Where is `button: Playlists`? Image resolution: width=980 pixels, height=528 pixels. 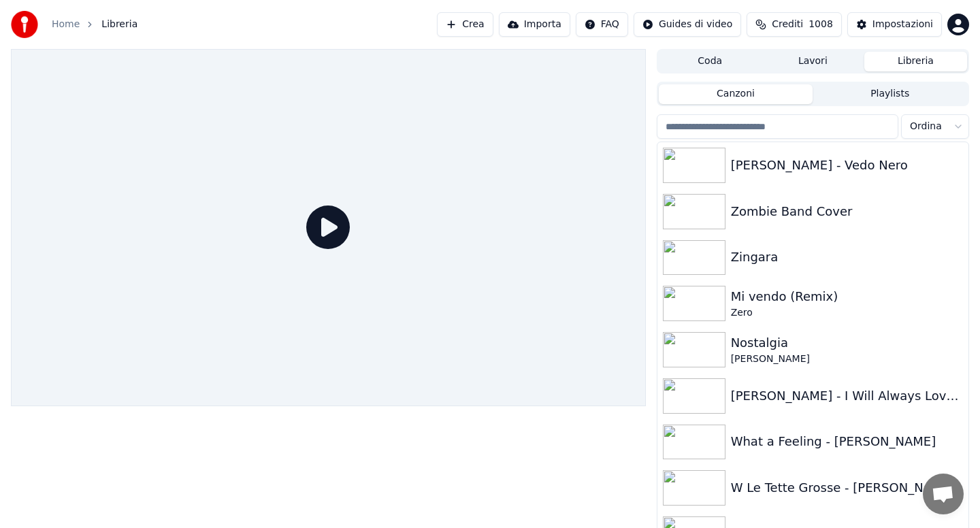
button: Playlists is located at coordinates (890, 94).